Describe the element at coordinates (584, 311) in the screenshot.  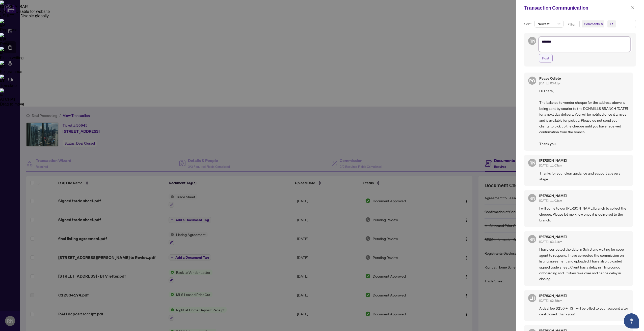
I see `span: A deal fee $250 + HST will be billed to your account after deal closed. thank you!` at that location.